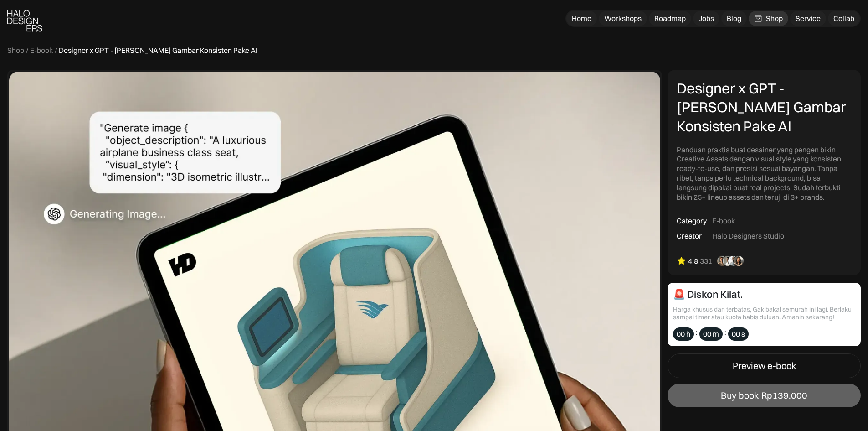  Describe the element at coordinates (739, 395) in the screenshot. I see `div: Buy book` at that location.